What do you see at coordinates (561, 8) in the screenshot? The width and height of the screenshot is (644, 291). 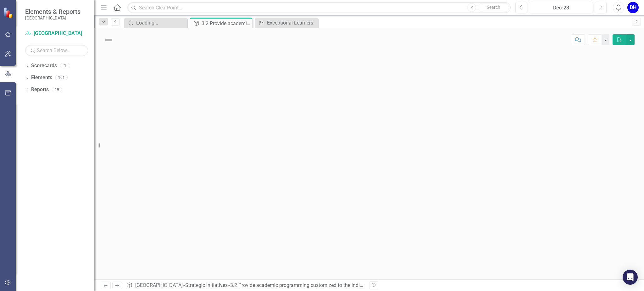 I see `div: Dec-23` at bounding box center [561, 8].